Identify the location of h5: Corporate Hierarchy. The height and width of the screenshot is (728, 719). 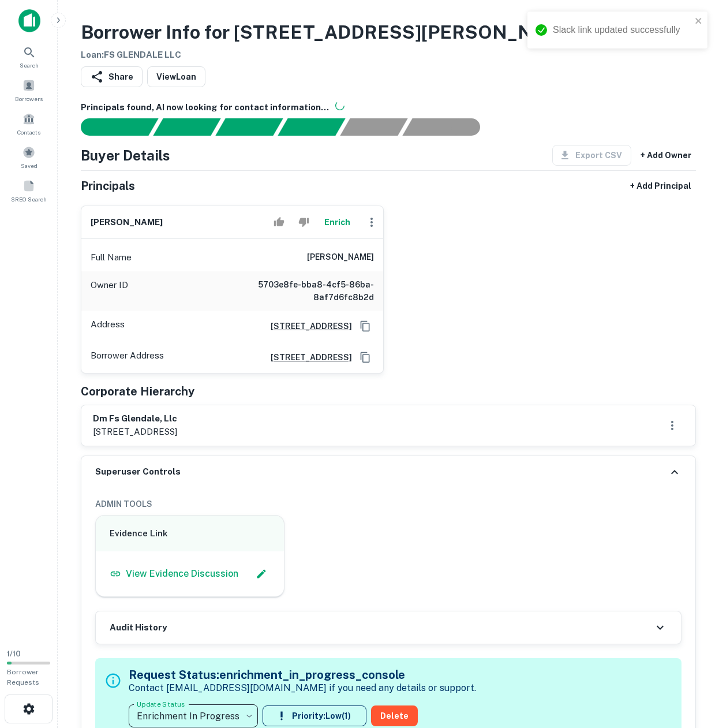
(137, 392).